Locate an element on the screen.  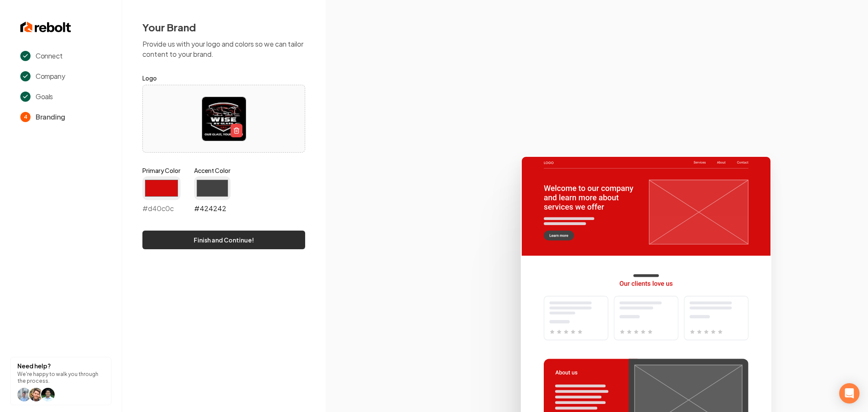
img: help icon arwin is located at coordinates (48, 395).